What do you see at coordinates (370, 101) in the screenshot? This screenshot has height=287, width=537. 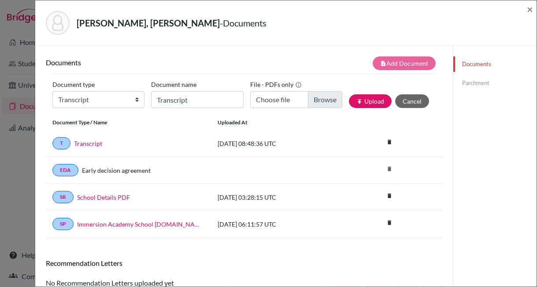 I see `button: publishUpload` at bounding box center [370, 101].